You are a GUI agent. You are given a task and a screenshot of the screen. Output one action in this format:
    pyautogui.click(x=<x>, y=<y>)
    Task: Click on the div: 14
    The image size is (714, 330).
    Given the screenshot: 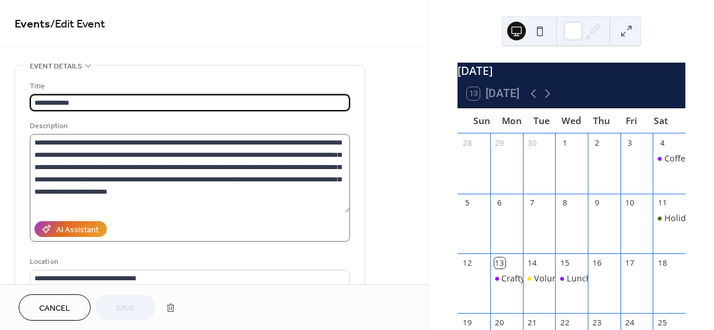 What is the action you would take?
    pyautogui.click(x=532, y=262)
    